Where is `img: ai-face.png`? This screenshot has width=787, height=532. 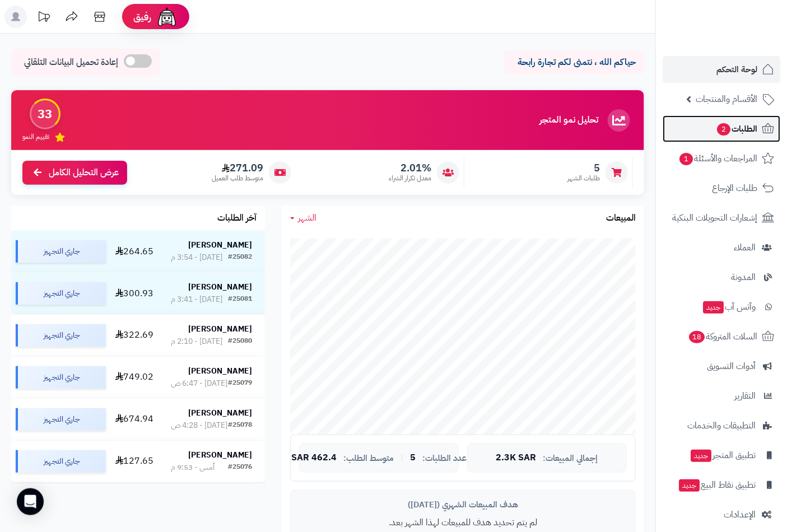
img: ai-face.png is located at coordinates (167, 17).